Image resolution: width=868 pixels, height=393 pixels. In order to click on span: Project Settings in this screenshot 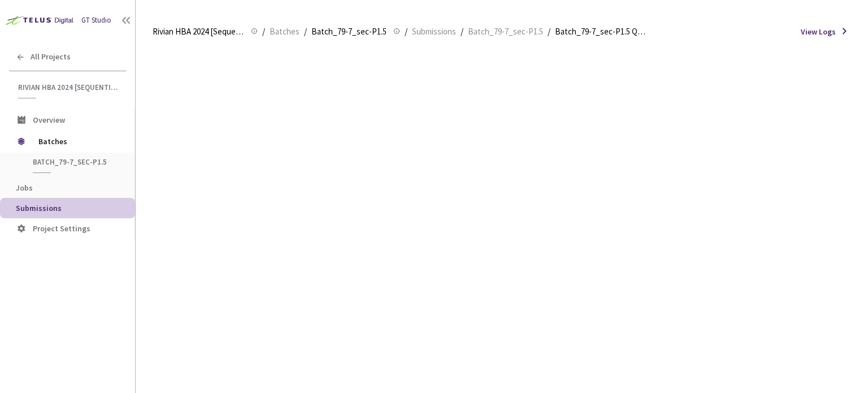, I will do `click(61, 228)`.